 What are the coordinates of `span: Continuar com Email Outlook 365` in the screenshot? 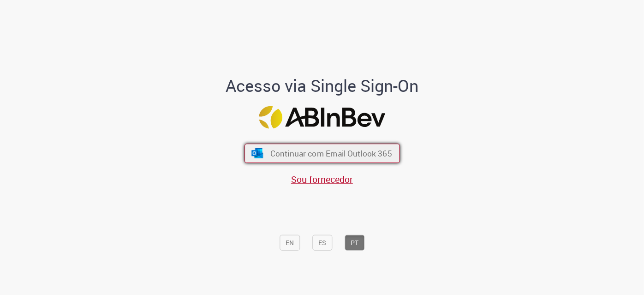 It's located at (330, 153).